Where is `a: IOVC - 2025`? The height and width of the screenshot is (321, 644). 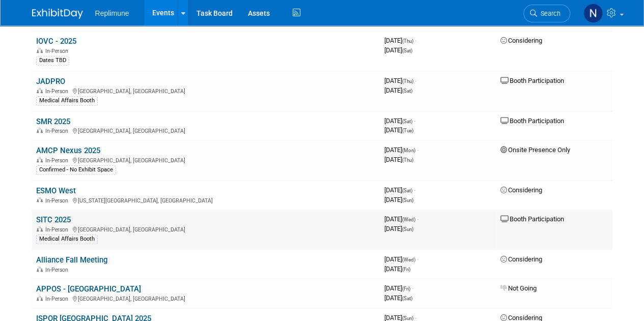
a: IOVC - 2025 is located at coordinates (56, 41).